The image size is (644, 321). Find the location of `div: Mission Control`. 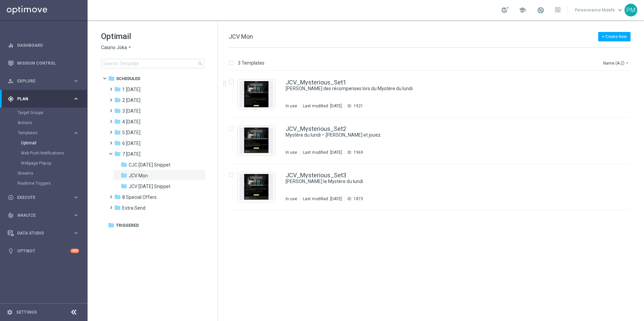

div: Mission Control is located at coordinates (44, 63).